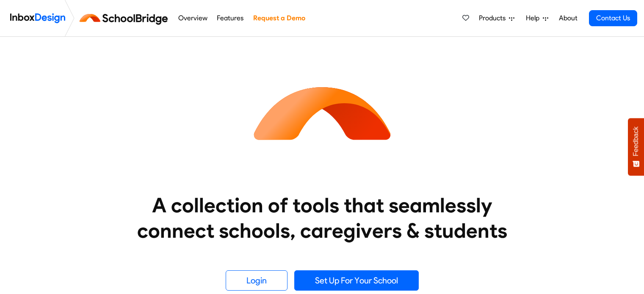 The image size is (644, 294). Describe the element at coordinates (125, 18) in the screenshot. I see `img: schoolbridge logo` at that location.